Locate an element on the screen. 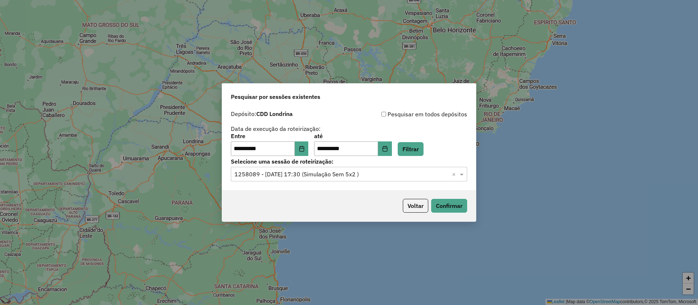 The image size is (698, 305). button: Voltar is located at coordinates (415, 206).